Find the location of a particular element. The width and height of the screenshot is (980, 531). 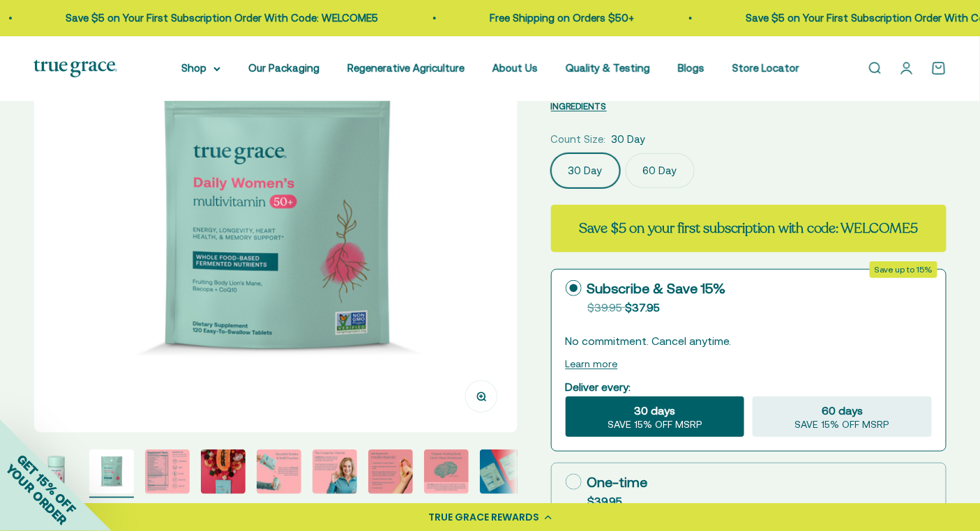

button: Go to item 5 is located at coordinates (279, 474).